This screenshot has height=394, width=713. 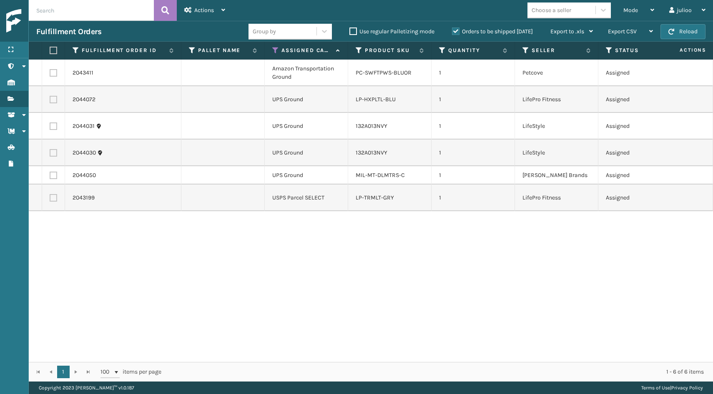 What do you see at coordinates (380, 175) in the screenshot?
I see `a: MIL-MT-DLMTRS-C` at bounding box center [380, 175].